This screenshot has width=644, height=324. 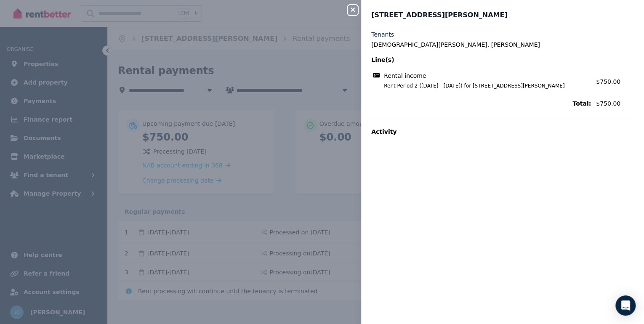 I want to click on div: Open Intercom Messenger, so click(x=626, y=306).